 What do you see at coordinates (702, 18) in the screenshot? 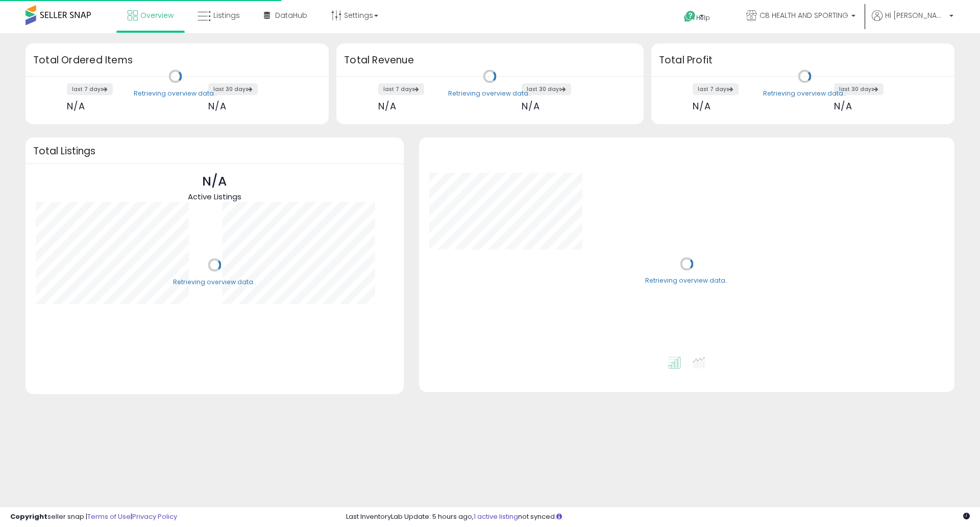
I see `a: Help` at bounding box center [702, 18].